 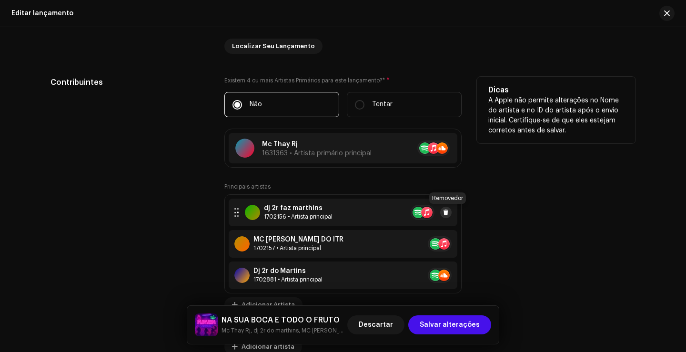 What do you see at coordinates (556, 116) in the screenshot?
I see `p: A Apple não permite alterações no Nome do artista e no ID do artista após o envio inicial. Certif...` at bounding box center [556, 116].